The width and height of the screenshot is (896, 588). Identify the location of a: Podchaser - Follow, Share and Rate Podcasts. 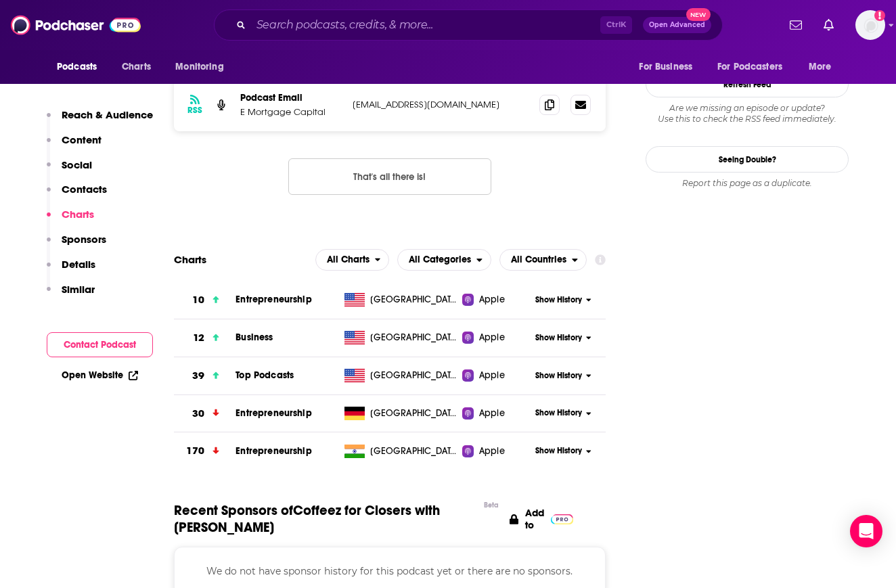
(76, 25).